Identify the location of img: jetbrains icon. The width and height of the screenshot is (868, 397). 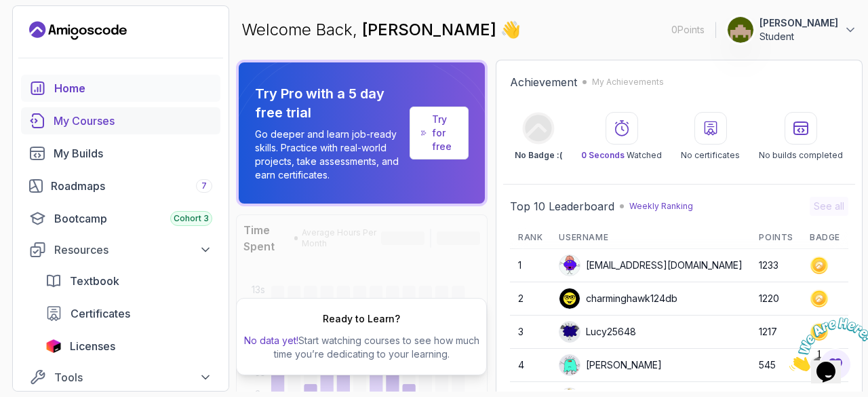
(53, 346).